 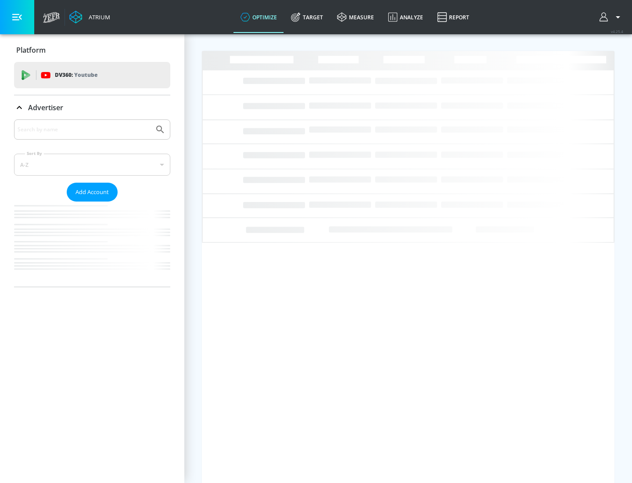 I want to click on a: measure, so click(x=356, y=17).